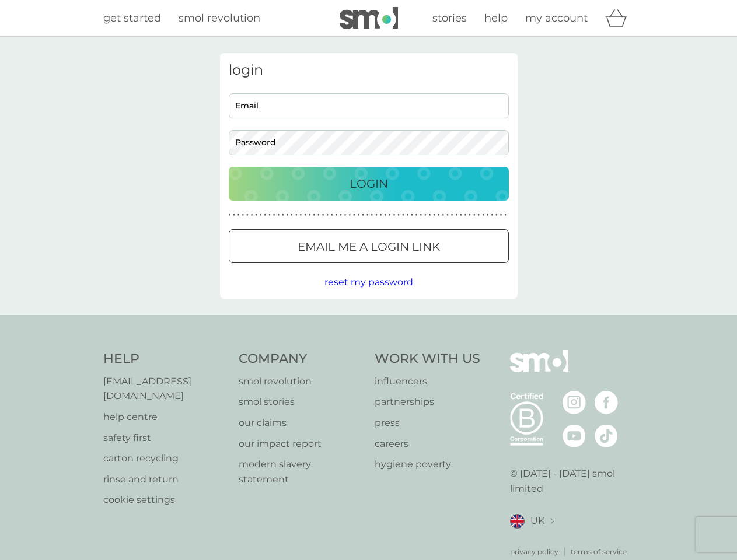 This screenshot has height=560, width=737. What do you see at coordinates (427, 359) in the screenshot?
I see `h4: Work With Us` at bounding box center [427, 359].